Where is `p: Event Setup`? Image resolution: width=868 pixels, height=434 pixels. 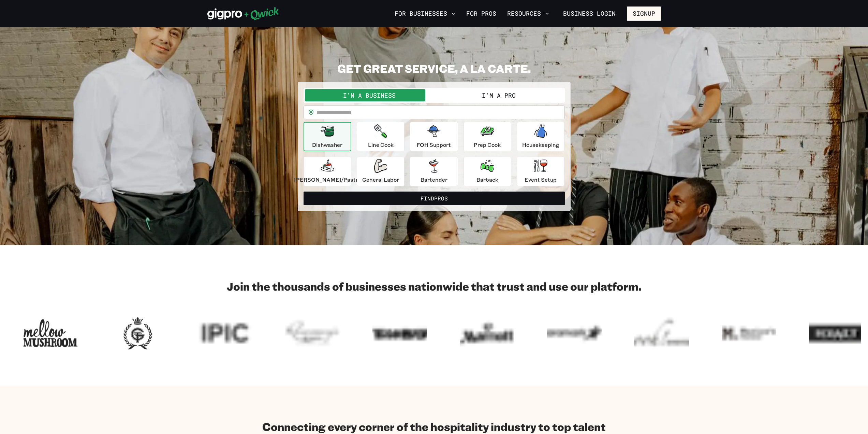
p: Event Setup is located at coordinates (540, 179).